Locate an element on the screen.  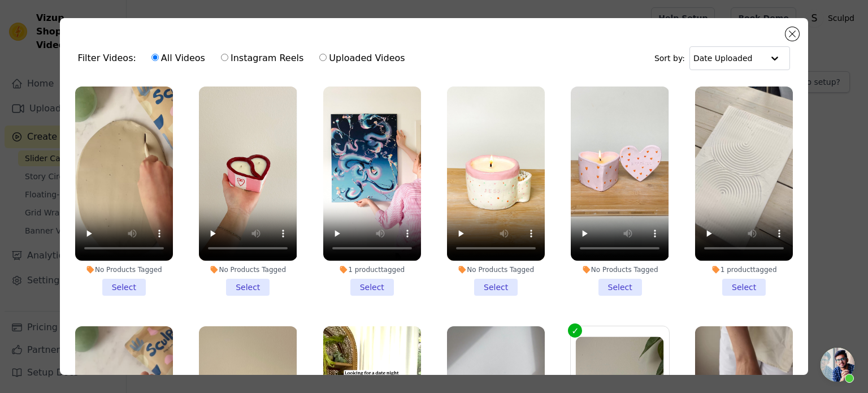
label: Uploaded Videos is located at coordinates (361, 58).